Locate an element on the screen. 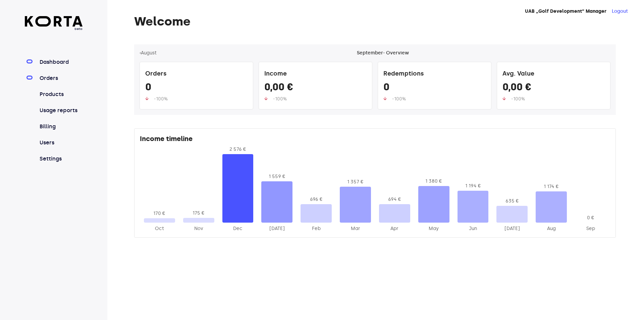 The height and width of the screenshot is (320, 644). div: 2025-Aug is located at coordinates (551, 228).